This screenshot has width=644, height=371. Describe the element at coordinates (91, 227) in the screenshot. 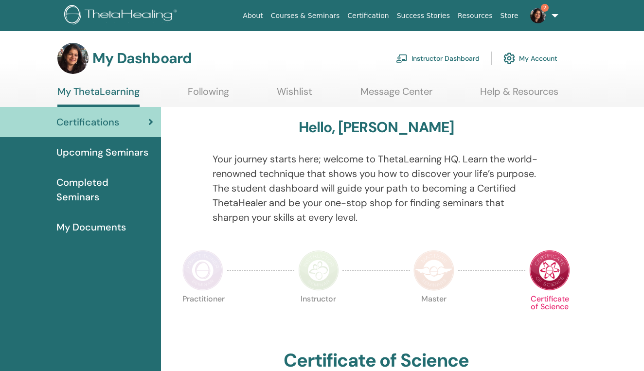

I see `span: My Documents` at that location.